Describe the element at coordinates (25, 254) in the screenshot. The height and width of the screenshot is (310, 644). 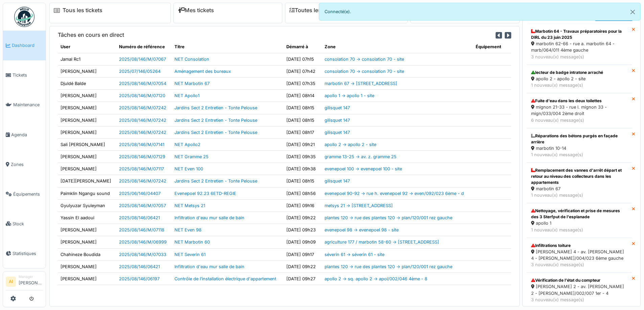
I see `a: Statistiques` at that location.